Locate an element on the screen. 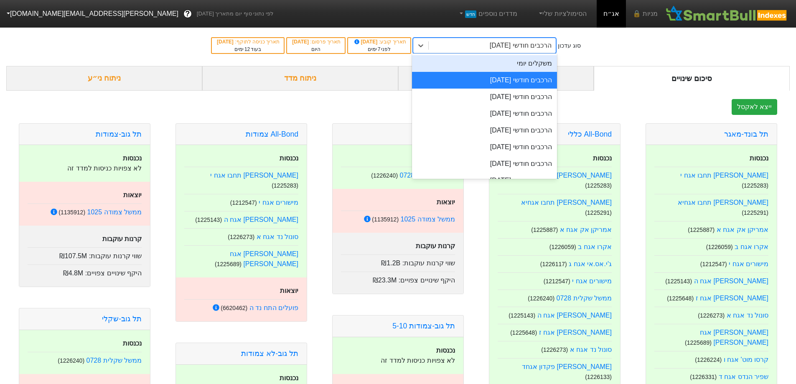 This screenshot has width=796, height=384. div: ניתוח מדד is located at coordinates (300, 78).